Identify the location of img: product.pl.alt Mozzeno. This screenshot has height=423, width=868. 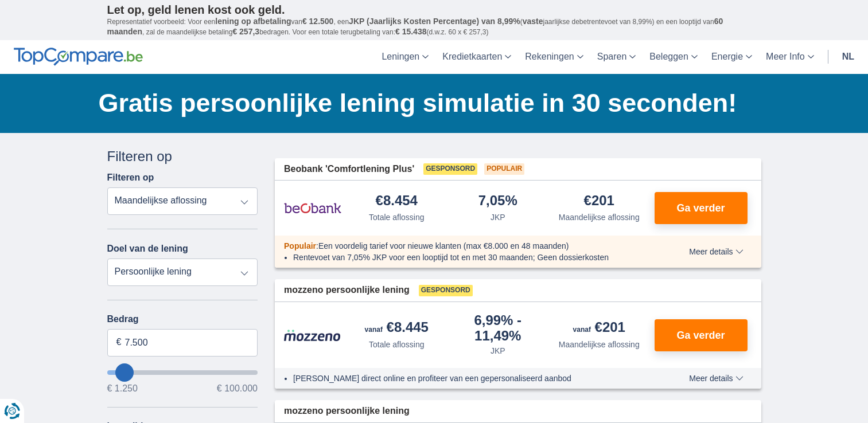
(312, 335).